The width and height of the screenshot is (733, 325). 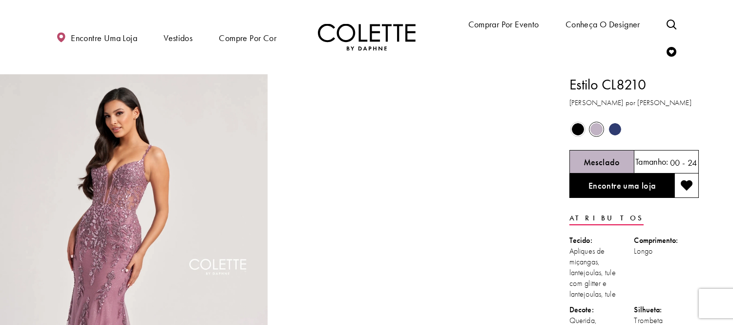 What do you see at coordinates (686, 185) in the screenshot?
I see `button: Adicionar à lista de desejos` at bounding box center [686, 185].